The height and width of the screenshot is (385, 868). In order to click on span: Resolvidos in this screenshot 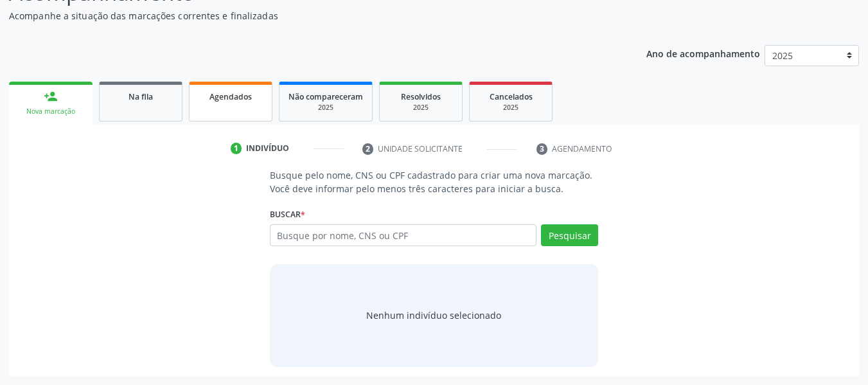, I will do `click(421, 96)`.